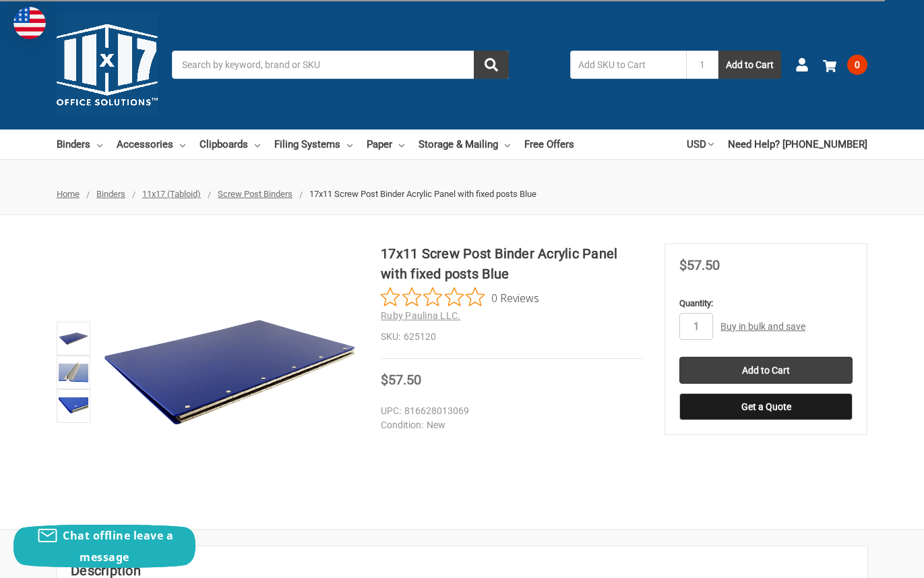 This screenshot has height=578, width=924. Describe the element at coordinates (105, 547) in the screenshot. I see `button: Chat offline leave a message` at that location.